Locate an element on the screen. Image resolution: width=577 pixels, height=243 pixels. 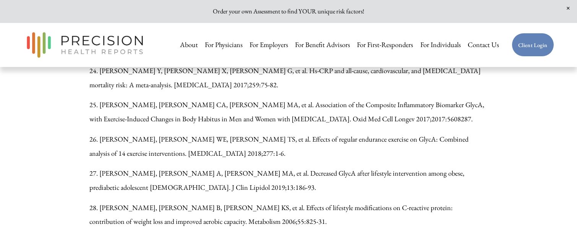
a: For Individuals is located at coordinates (441, 45).